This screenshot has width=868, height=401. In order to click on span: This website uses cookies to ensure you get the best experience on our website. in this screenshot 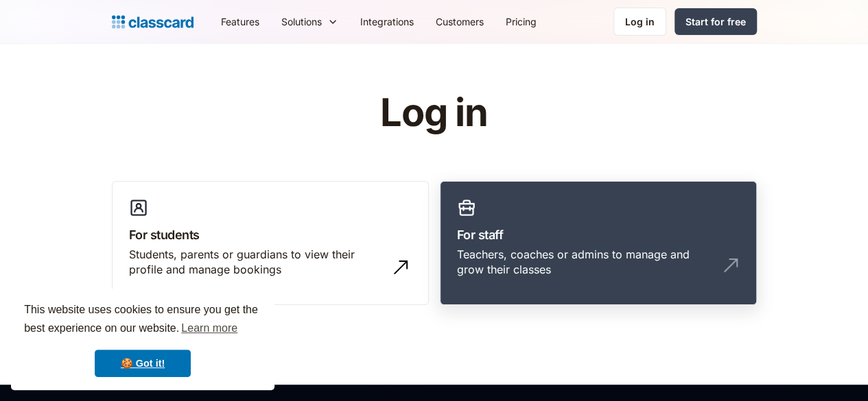, I will do `click(143, 320)`.